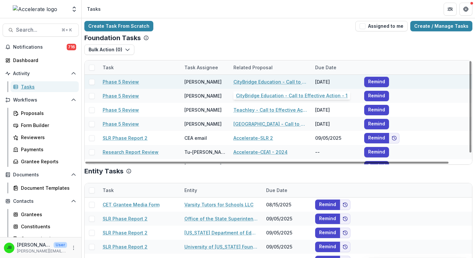 The width and height of the screenshot is (475, 258). Describe the element at coordinates (9, 248) in the screenshot. I see `div: Jennifer Bronson` at that location.